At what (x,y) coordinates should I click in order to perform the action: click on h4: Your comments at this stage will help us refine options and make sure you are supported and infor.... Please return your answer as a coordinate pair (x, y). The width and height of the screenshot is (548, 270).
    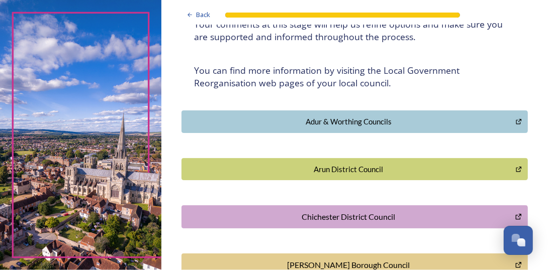
    Looking at the image, I should click on (354, 31).